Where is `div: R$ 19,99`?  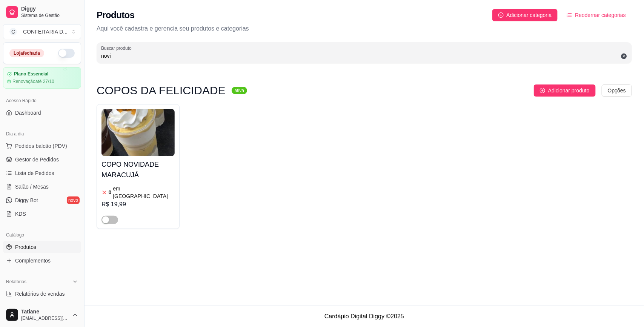
div: R$ 19,99 is located at coordinates (138, 205).